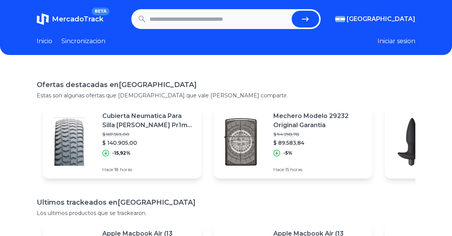 The width and height of the screenshot is (452, 236). Describe the element at coordinates (149, 135) in the screenshot. I see `p: $ 167.593,00` at that location.